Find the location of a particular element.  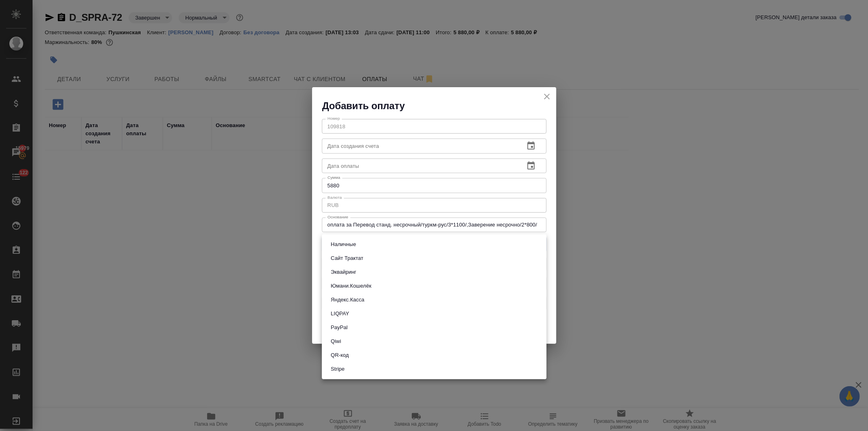

button: PayPal is located at coordinates (339, 328).